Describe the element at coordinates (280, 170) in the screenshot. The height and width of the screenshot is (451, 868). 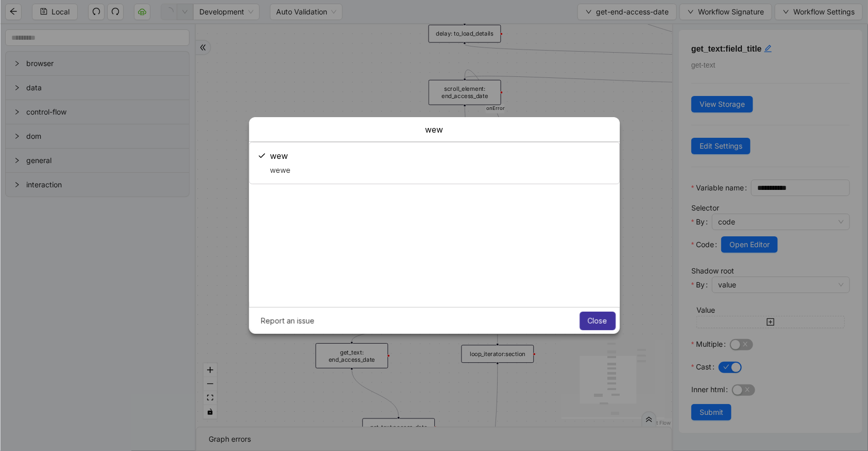
I see `div: wewe` at that location.